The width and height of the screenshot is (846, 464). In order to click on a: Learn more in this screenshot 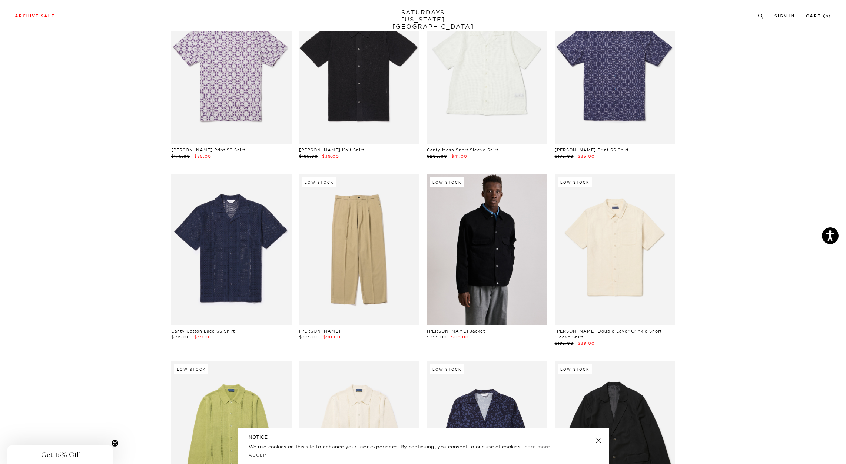, I will do `click(535, 447)`.